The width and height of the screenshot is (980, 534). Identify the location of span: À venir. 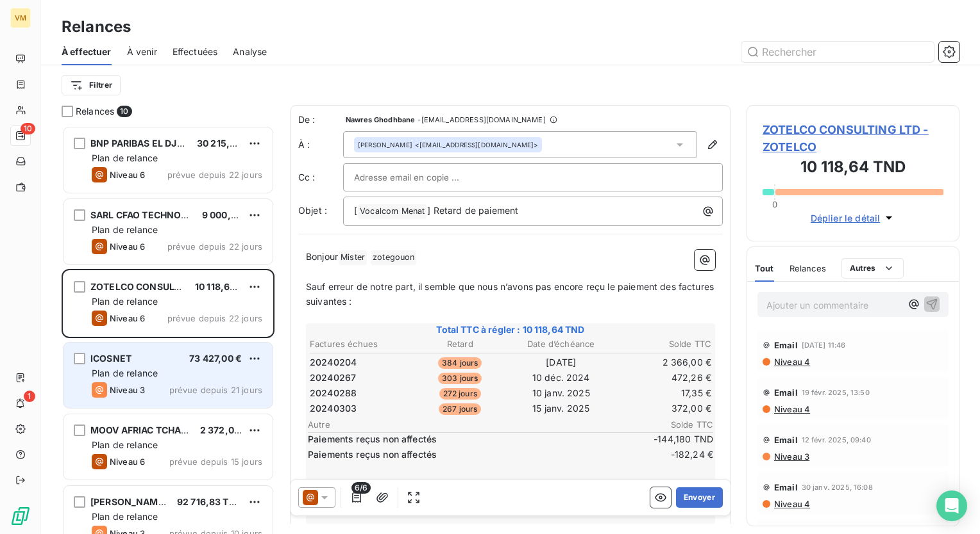
(142, 52).